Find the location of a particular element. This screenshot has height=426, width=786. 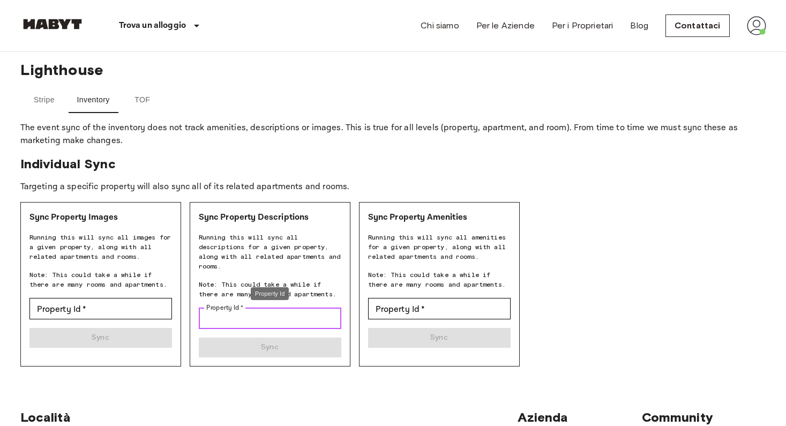

span: Running this will sync all amenities for a given property, along with all related apartments and ... is located at coordinates (439, 247).